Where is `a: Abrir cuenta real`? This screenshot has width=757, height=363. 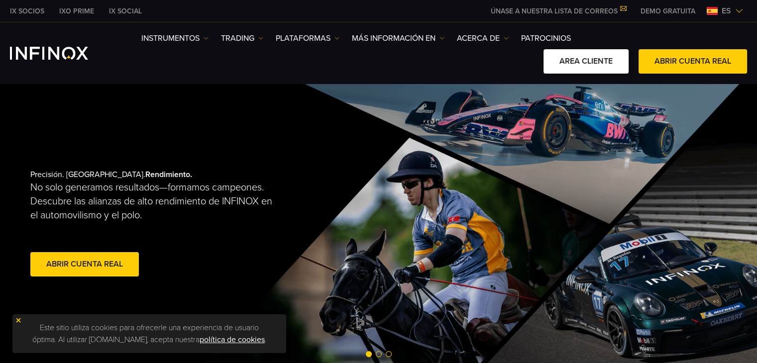
a: Abrir cuenta real is located at coordinates (85, 264).